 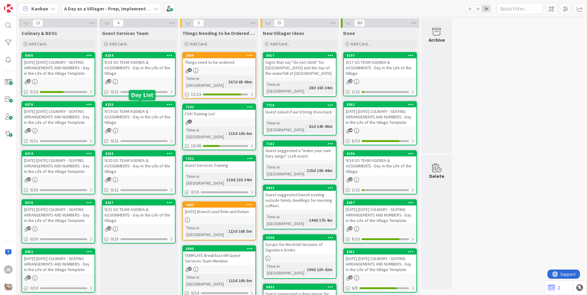 What do you see at coordinates (300, 151) in the screenshot?
I see `div: 7102Guest suggested a "make your own fairy wings" craft event` at bounding box center [300, 151].